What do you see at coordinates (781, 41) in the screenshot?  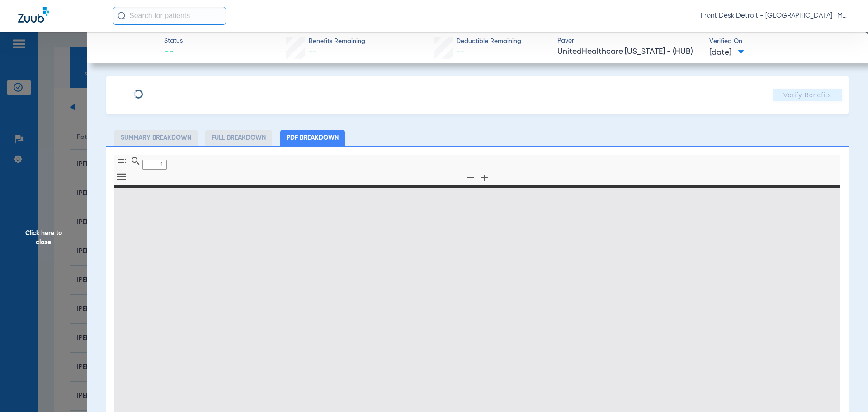 I see `span: Verified On` at bounding box center [781, 41].